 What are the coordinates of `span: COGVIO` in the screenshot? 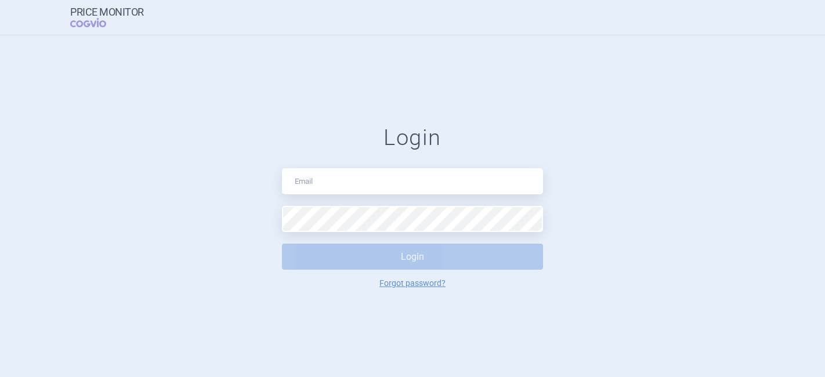 It's located at (96, 23).